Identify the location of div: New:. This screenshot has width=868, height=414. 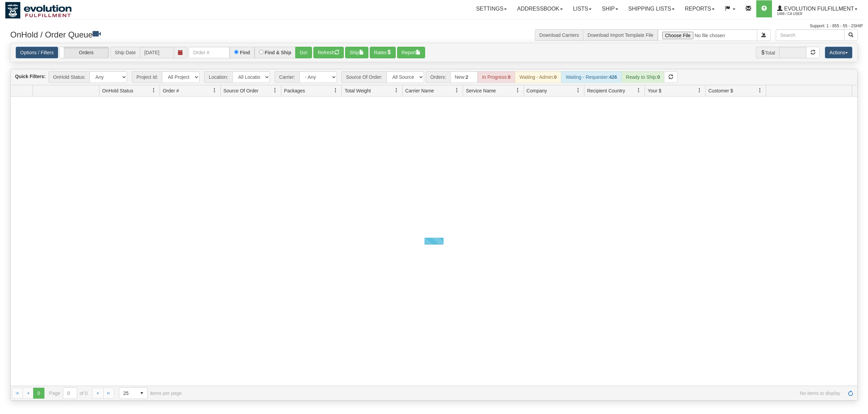
(464, 77).